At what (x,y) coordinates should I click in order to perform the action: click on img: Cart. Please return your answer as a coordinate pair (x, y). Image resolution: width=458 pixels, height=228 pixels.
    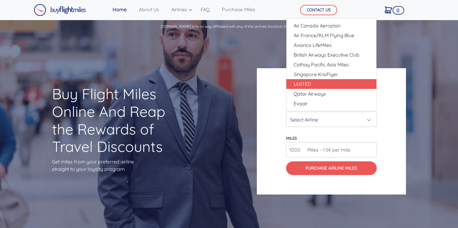
    Looking at the image, I should click on (389, 10).